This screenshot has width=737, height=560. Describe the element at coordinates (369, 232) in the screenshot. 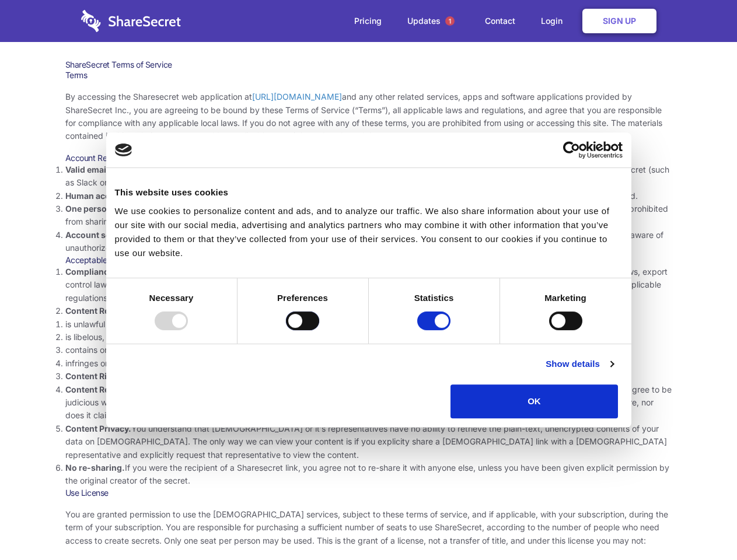

I see `div: We use cookies to personalize content and ads, and to analyze our traffic. We also share informat...` at that location.